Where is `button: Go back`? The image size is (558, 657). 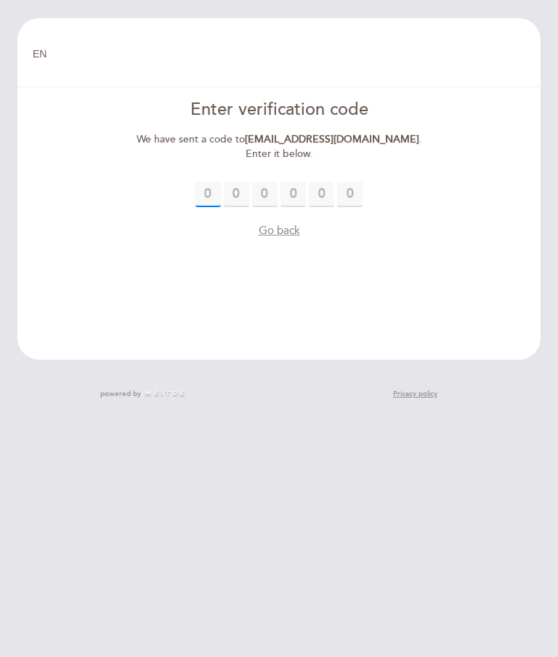 button: Go back is located at coordinates (279, 231).